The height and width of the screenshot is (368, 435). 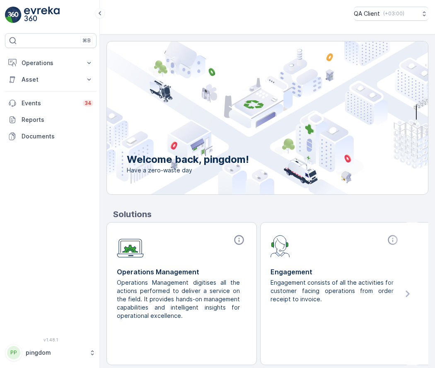 I want to click on p: Operations, so click(x=51, y=63).